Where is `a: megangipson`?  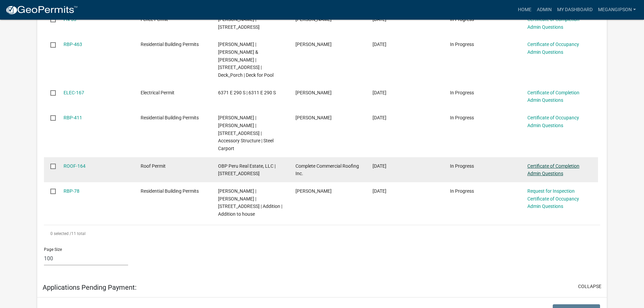
a: megangipson is located at coordinates (617, 10).